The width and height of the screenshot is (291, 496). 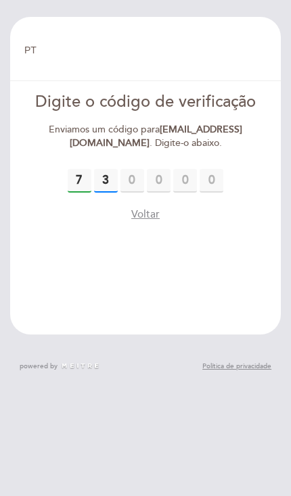 What do you see at coordinates (39, 366) in the screenshot?
I see `span: powered by` at bounding box center [39, 366].